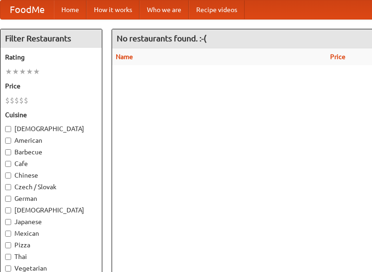 The image size is (372, 272). What do you see at coordinates (51, 245) in the screenshot?
I see `label: Pizza` at bounding box center [51, 245].